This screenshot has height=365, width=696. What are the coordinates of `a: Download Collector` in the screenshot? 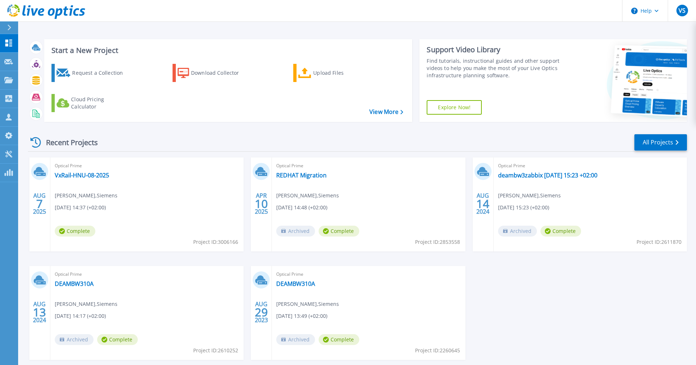 It's located at (213, 73).